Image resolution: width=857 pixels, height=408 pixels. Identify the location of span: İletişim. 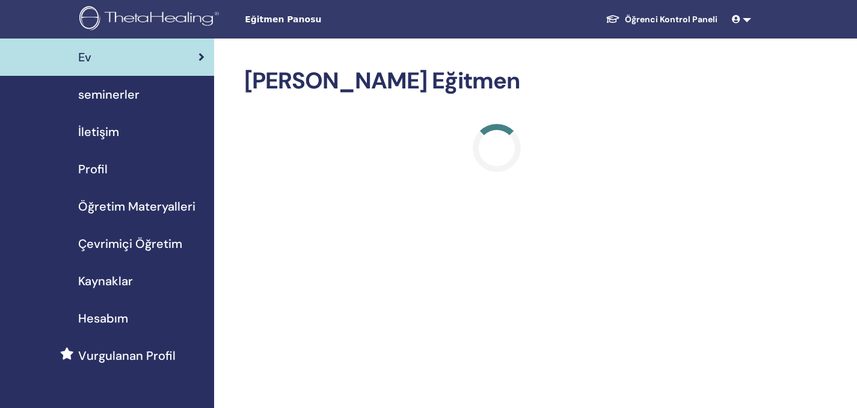
(99, 132).